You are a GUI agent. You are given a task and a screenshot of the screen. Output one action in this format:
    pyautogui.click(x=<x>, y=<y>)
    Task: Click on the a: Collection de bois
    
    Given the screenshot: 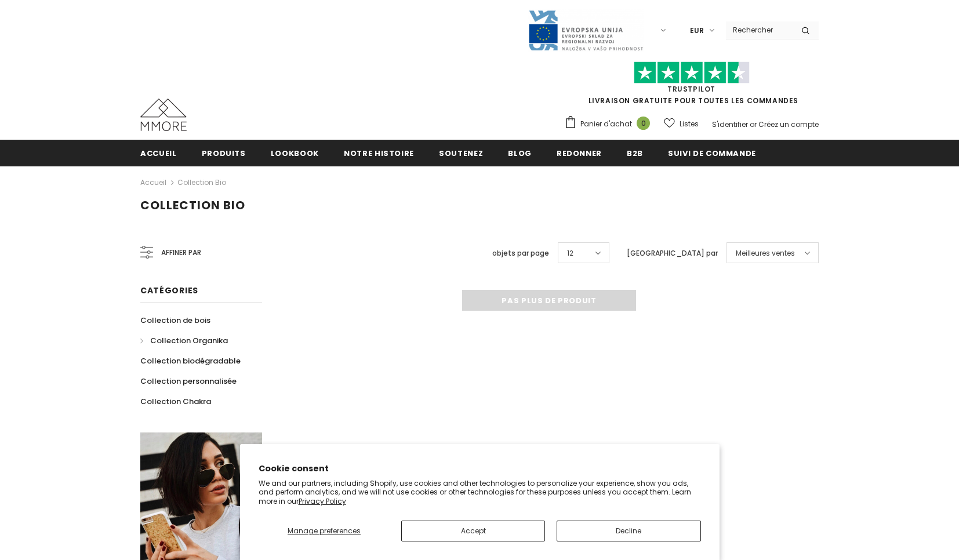 What is the action you would take?
    pyautogui.click(x=175, y=320)
    